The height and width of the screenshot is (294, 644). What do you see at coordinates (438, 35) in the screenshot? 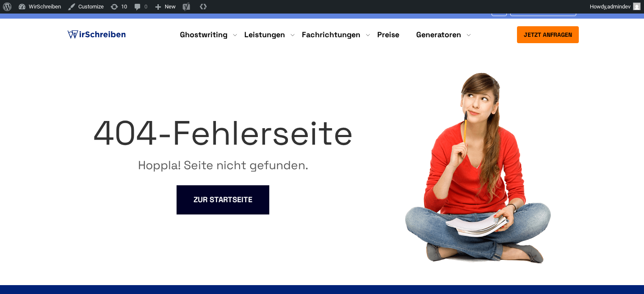
I see `a: Generatoren` at bounding box center [438, 35].